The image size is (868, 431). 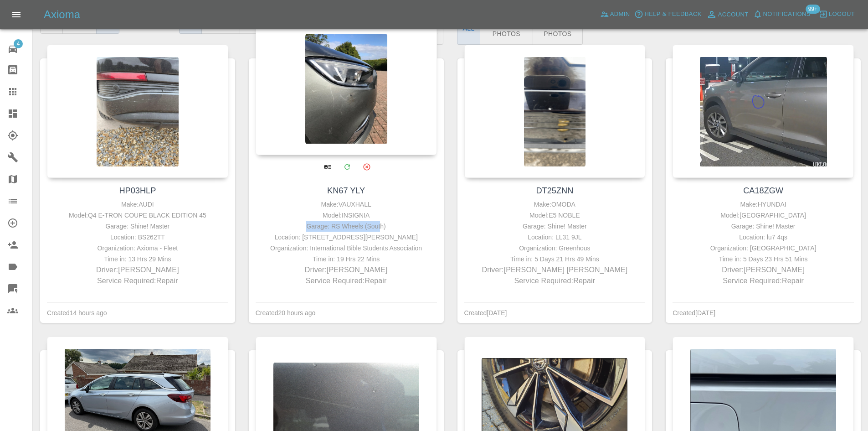 What do you see at coordinates (787, 14) in the screenshot?
I see `span: Notifications` at bounding box center [787, 14].